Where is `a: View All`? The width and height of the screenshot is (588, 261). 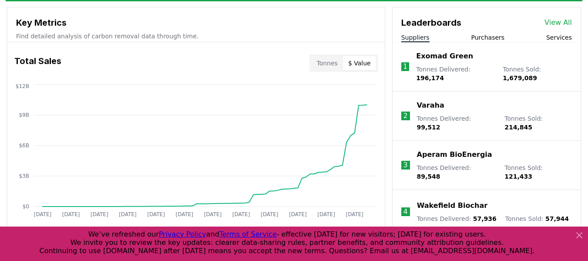
a: View All is located at coordinates (558, 23).